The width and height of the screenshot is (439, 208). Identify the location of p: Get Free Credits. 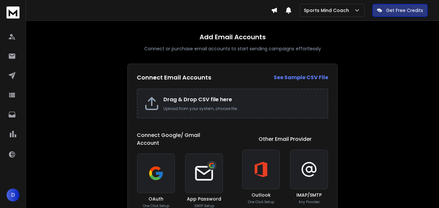
(405, 10).